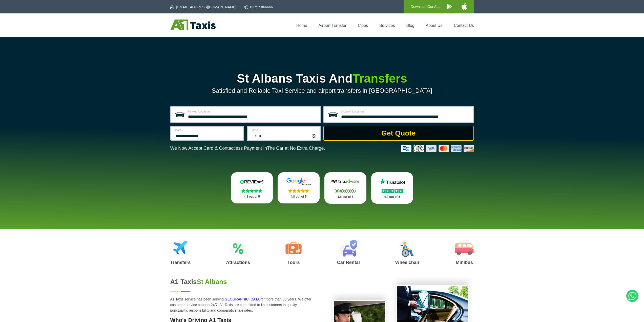 This screenshot has width=644, height=322. I want to click on h3: Transfers, so click(180, 262).